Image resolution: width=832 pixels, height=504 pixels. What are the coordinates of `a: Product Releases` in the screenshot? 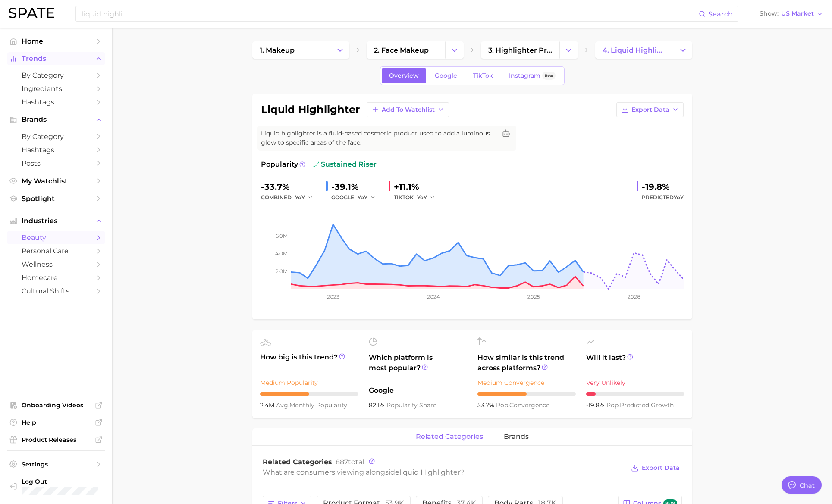 It's located at (56, 440).